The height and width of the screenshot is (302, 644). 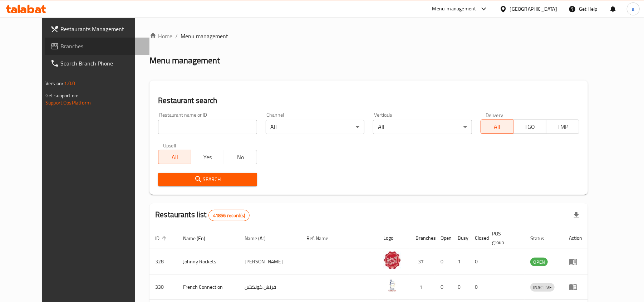 I want to click on div: Export file, so click(x=577, y=216).